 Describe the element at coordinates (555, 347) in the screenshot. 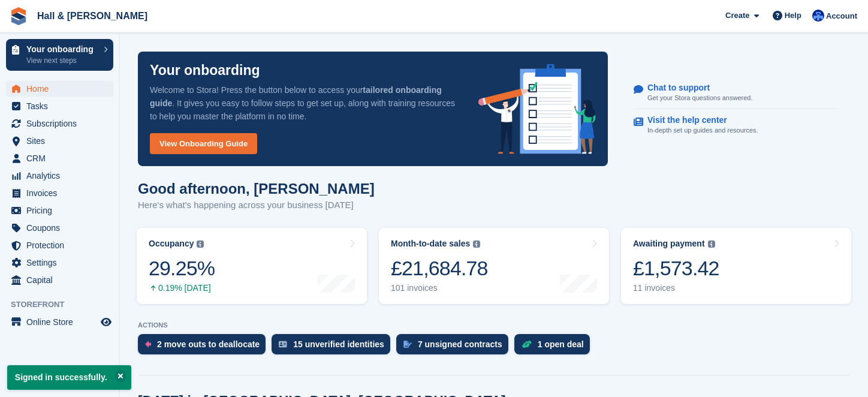

I see `a: 1 open deal` at that location.